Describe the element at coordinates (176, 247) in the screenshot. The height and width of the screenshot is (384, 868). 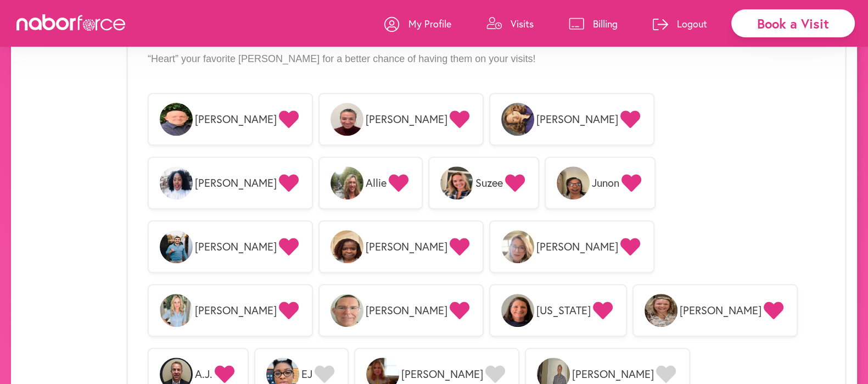
I see `img: 3EM6f60RTCPR5mF7QAZE` at that location.